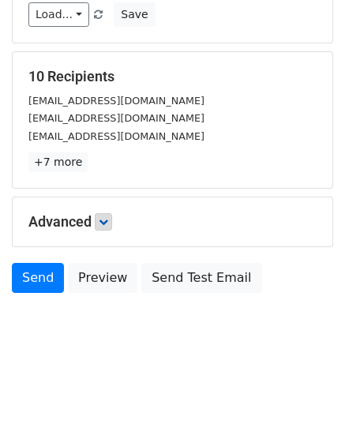 The image size is (345, 424). What do you see at coordinates (58, 14) in the screenshot?
I see `a: Load...` at bounding box center [58, 14].